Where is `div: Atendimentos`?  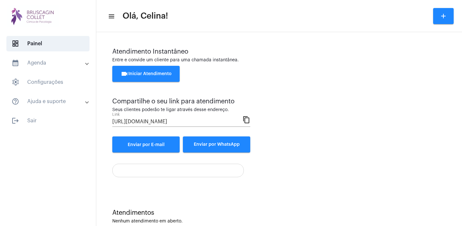 div: Atendimentos is located at coordinates (279, 213).